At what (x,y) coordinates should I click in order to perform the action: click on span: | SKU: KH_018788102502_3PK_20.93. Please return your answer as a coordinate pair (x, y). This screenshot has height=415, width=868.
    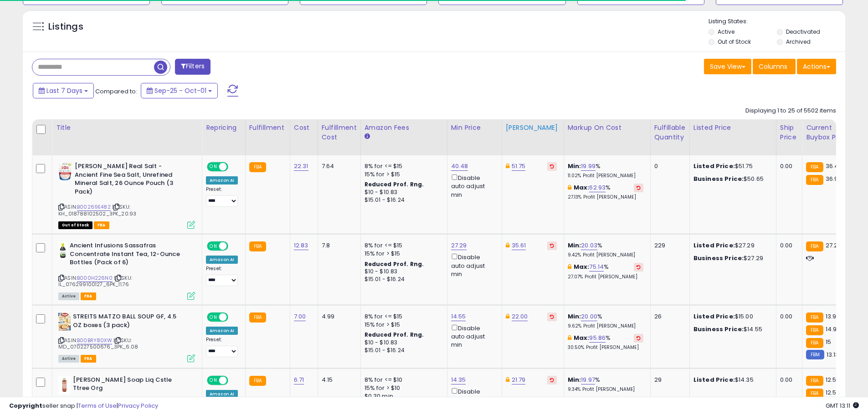
    Looking at the image, I should click on (97, 210).